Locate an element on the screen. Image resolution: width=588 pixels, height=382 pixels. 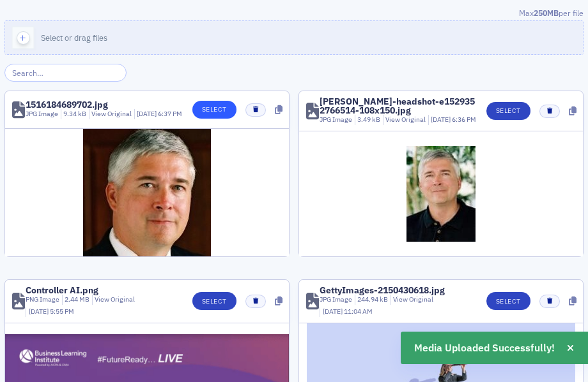
div: 2.44 MB is located at coordinates (76, 300).